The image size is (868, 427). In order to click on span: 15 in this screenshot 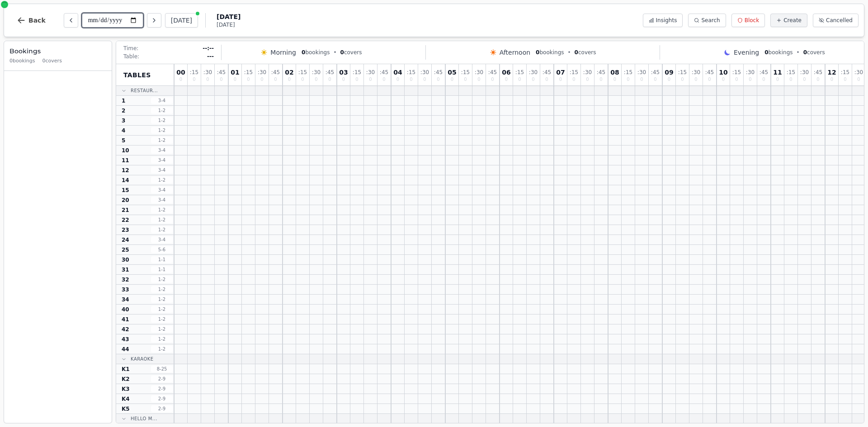, I will do `click(125, 190)`.